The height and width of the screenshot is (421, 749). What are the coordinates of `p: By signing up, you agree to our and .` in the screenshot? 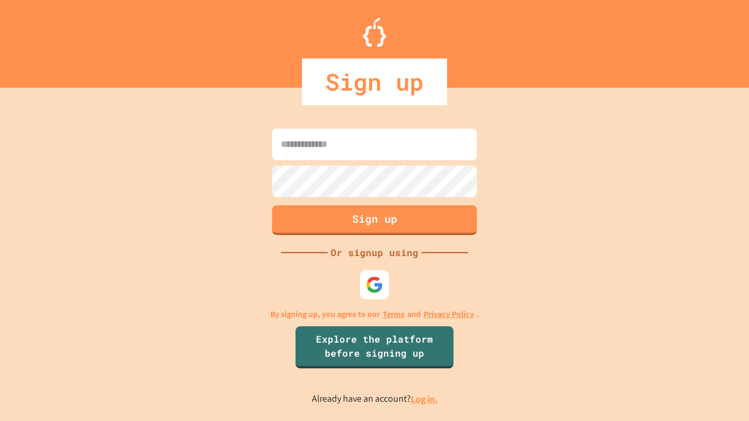 It's located at (374, 314).